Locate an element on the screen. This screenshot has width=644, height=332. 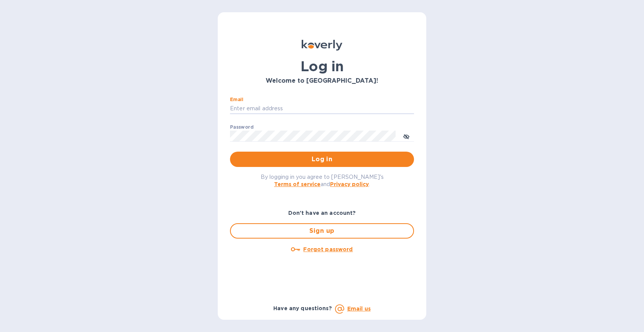
b: Have any questions? is located at coordinates (302, 308).